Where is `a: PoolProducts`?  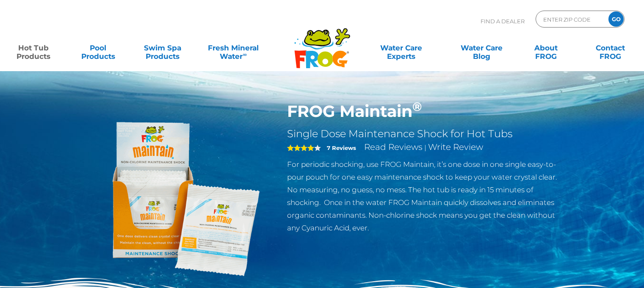
a: PoolProducts is located at coordinates (98, 48).